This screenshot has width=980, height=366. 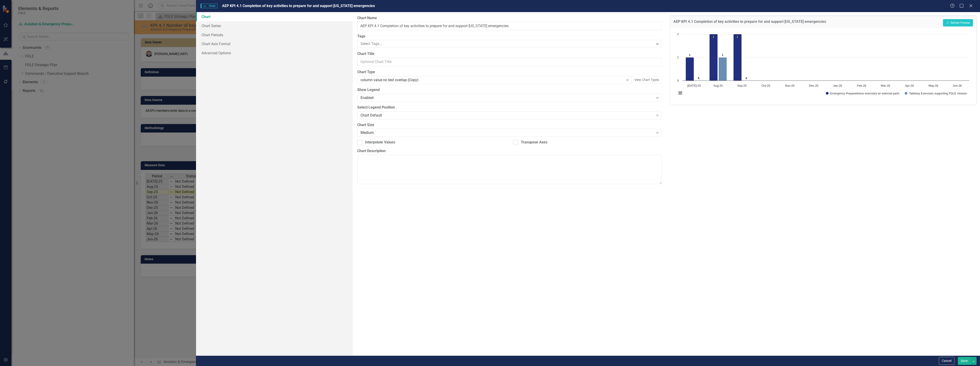 What do you see at coordinates (492, 80) in the screenshot?
I see `div: column value no text overlap (Copy)` at bounding box center [492, 80].